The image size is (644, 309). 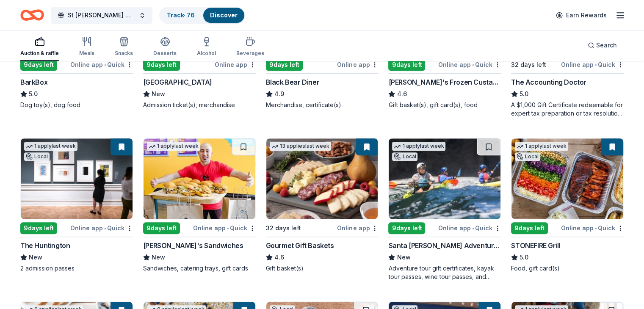 I want to click on div: Beverages, so click(x=250, y=53).